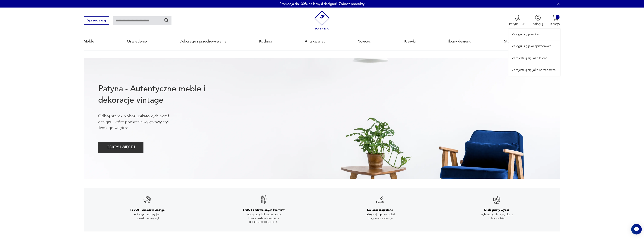 This screenshot has width=644, height=239. Describe the element at coordinates (497, 216) in the screenshot. I see `p: wybierając vintage, dbasz o środowisko` at that location.